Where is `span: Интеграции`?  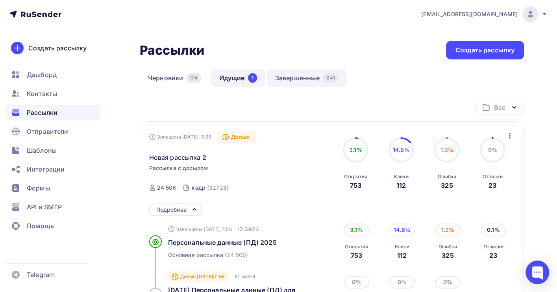 span: Интеграции is located at coordinates (46, 169).